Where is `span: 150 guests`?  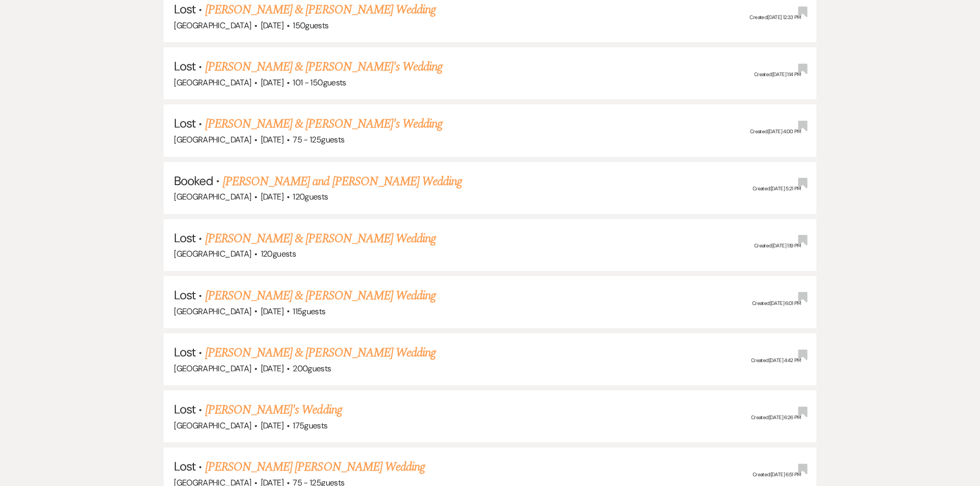
span: 150 guests is located at coordinates (310, 25).